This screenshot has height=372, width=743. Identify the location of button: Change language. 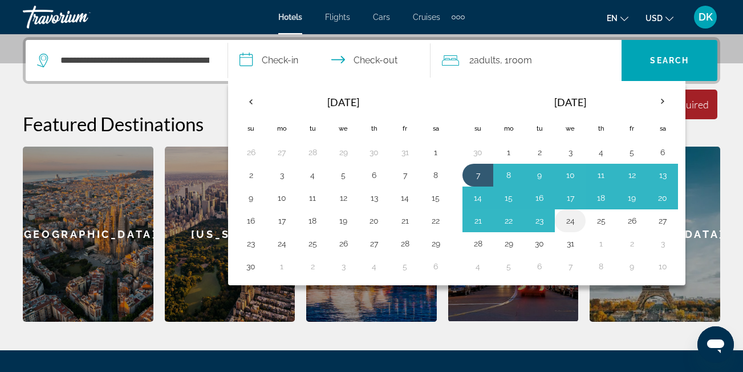
(618, 18).